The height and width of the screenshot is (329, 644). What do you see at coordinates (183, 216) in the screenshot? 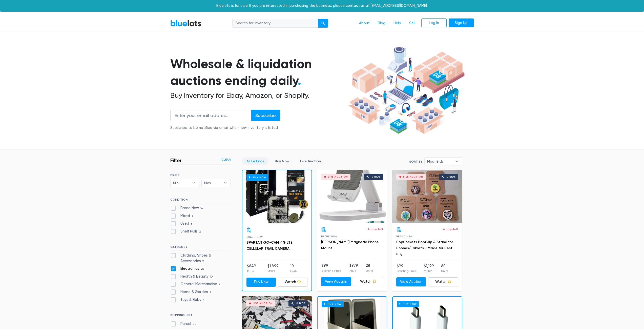
I see `label: Mixed` at bounding box center [183, 216].